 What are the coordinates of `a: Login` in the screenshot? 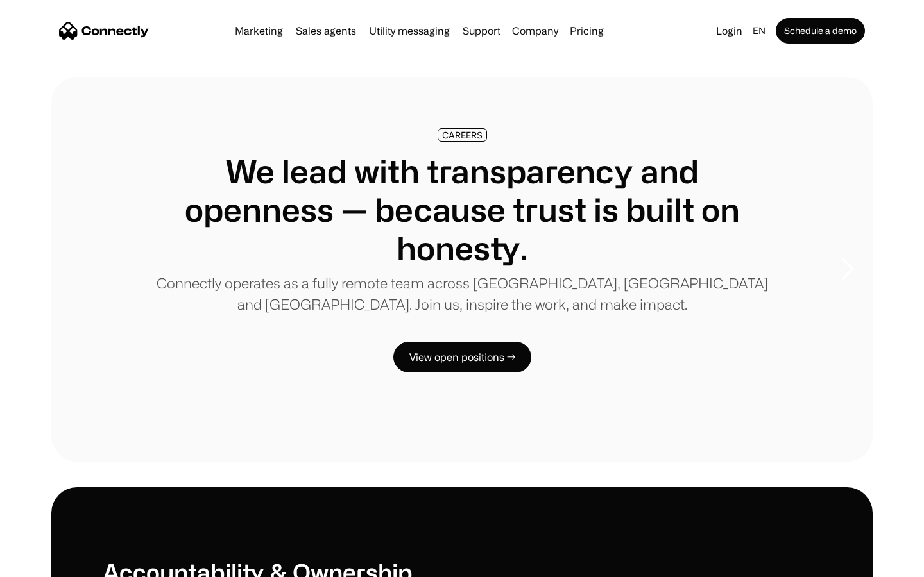 It's located at (729, 31).